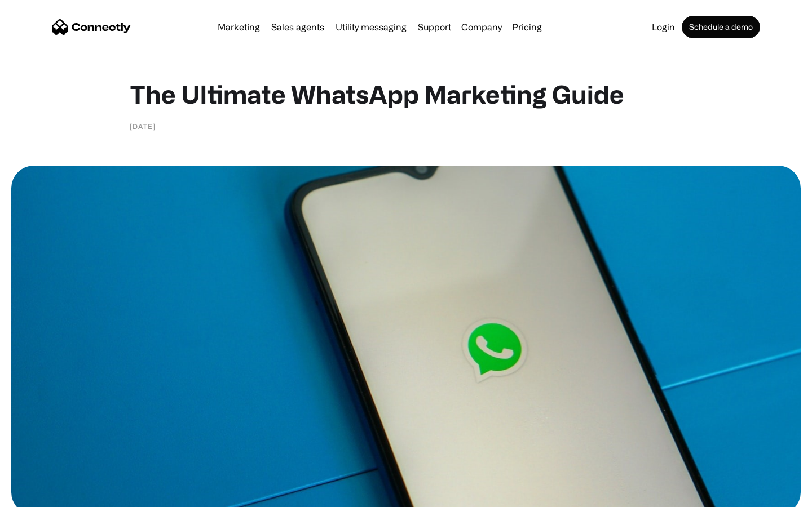  What do you see at coordinates (238, 27) in the screenshot?
I see `a: Marketing` at bounding box center [238, 27].